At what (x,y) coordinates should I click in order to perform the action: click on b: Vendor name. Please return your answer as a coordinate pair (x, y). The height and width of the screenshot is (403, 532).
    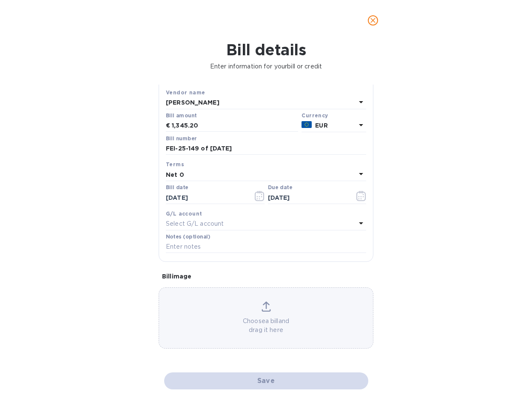
    Looking at the image, I should click on (185, 92).